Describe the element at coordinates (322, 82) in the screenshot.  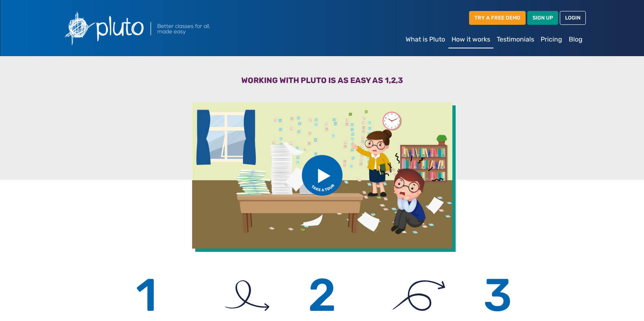
I see `h3: Working with Pluto is as easy as 1,2,3` at that location.